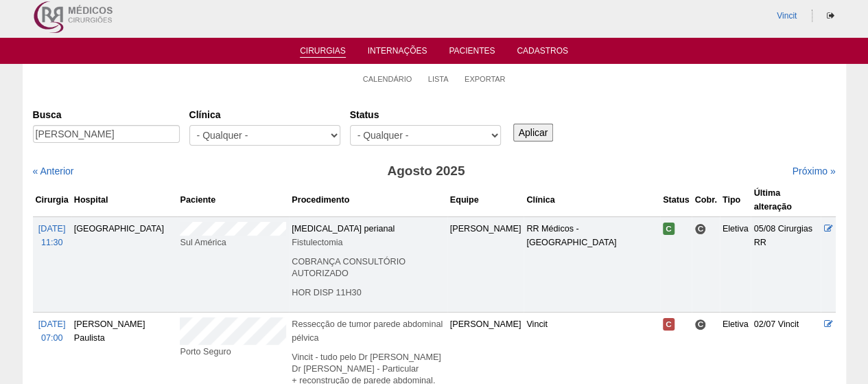 Image resolution: width=868 pixels, height=384 pixels. What do you see at coordinates (813, 171) in the screenshot?
I see `a: Próximo »` at bounding box center [813, 171].